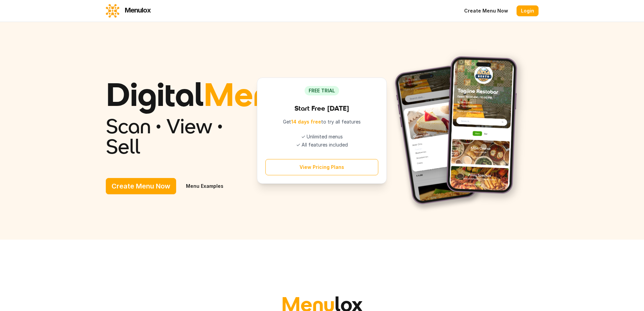 The image size is (644, 311). Describe the element at coordinates (174, 136) in the screenshot. I see `h2: Scan • View • Sell` at that location.